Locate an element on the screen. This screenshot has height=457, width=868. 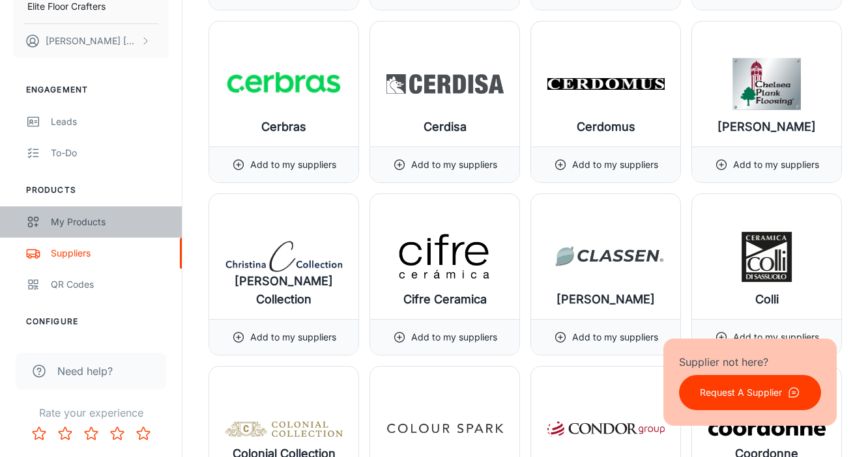
h6: Colli is located at coordinates (767, 300).